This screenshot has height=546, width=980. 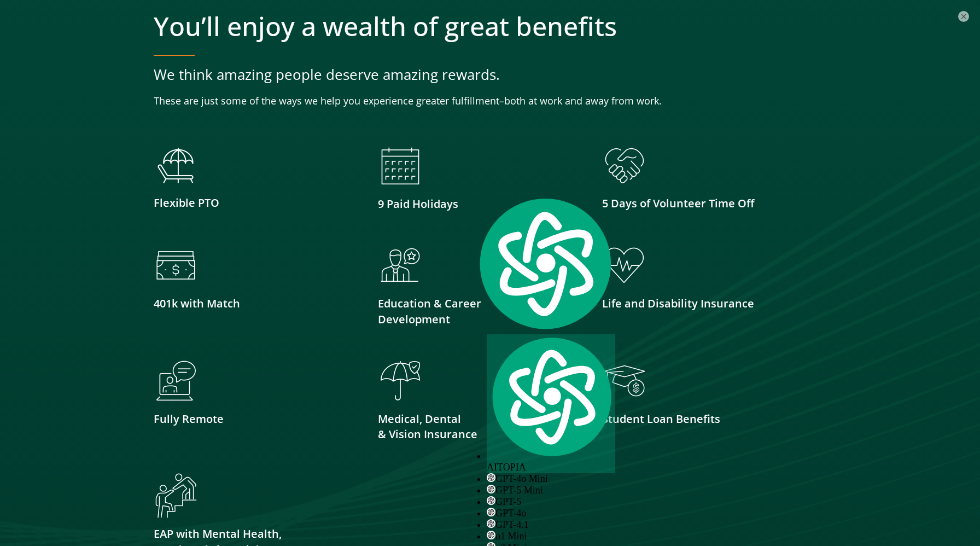 What do you see at coordinates (551, 404) in the screenshot?
I see `div: AITOPIA` at bounding box center [551, 404].